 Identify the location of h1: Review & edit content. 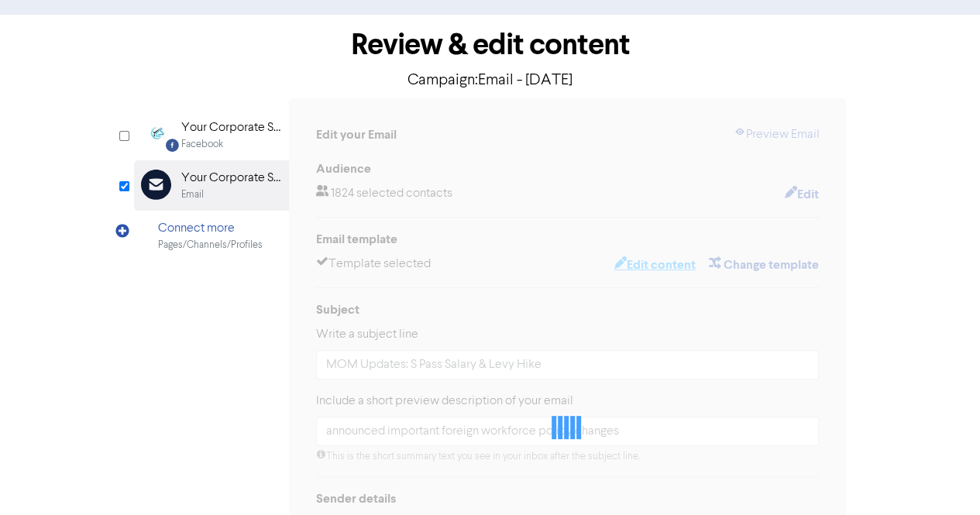
(490, 45).